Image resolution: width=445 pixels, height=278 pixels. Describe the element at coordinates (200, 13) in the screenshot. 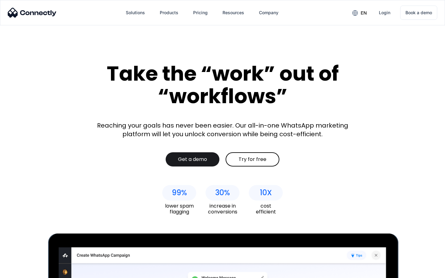

I see `a: Pricing` at that location.